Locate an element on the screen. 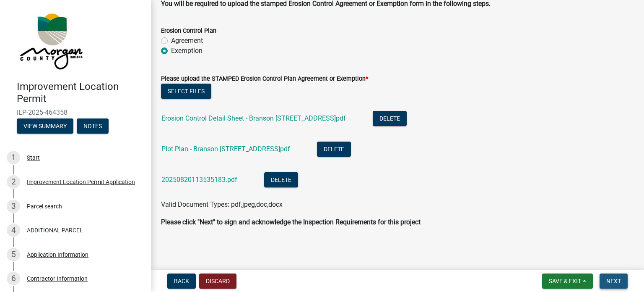 The height and width of the screenshot is (292, 644). span: Save & Exit is located at coordinates (565, 281).